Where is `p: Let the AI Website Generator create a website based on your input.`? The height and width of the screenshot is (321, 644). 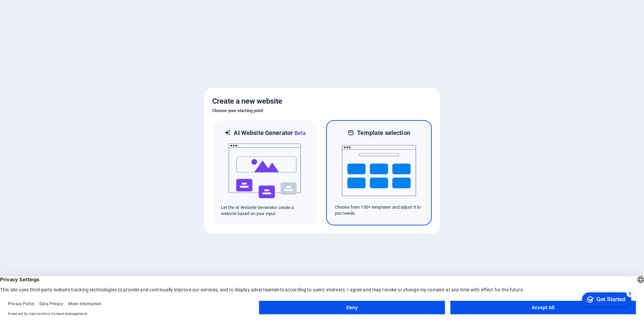
p: Let the AI Website Generator create a website based on your input. is located at coordinates (265, 211).